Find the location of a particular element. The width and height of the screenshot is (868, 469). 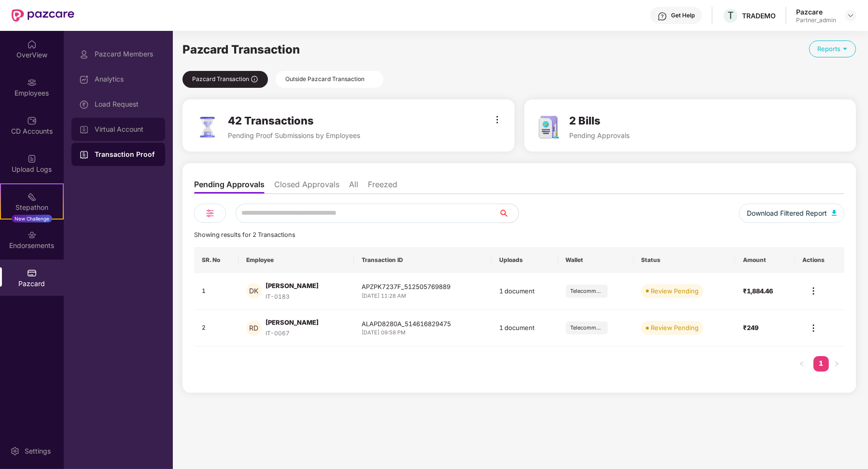

div: Pazcard Transaction is located at coordinates (225, 79).